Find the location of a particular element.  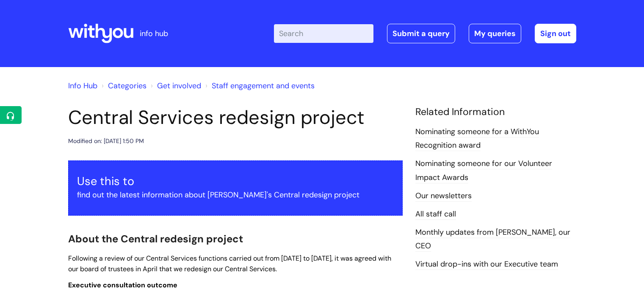

li: Solution home is located at coordinates (123, 86).